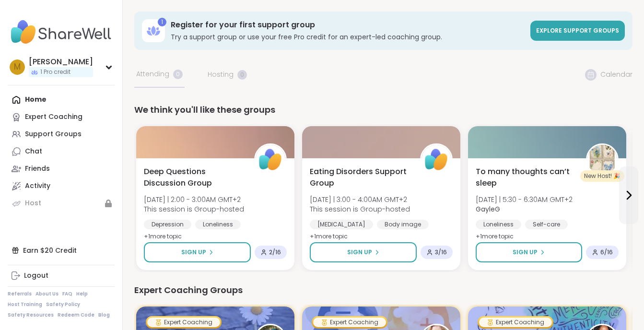  Describe the element at coordinates (104, 315) in the screenshot. I see `a: Blog` at that location.